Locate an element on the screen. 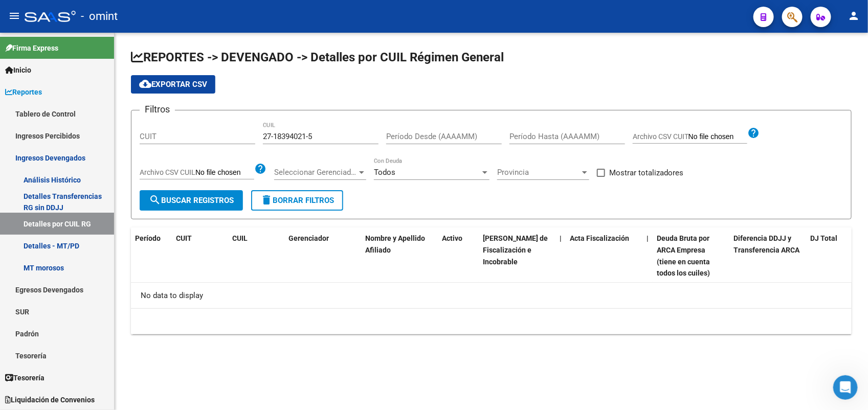  button: Borrar Filtros is located at coordinates (297, 200).